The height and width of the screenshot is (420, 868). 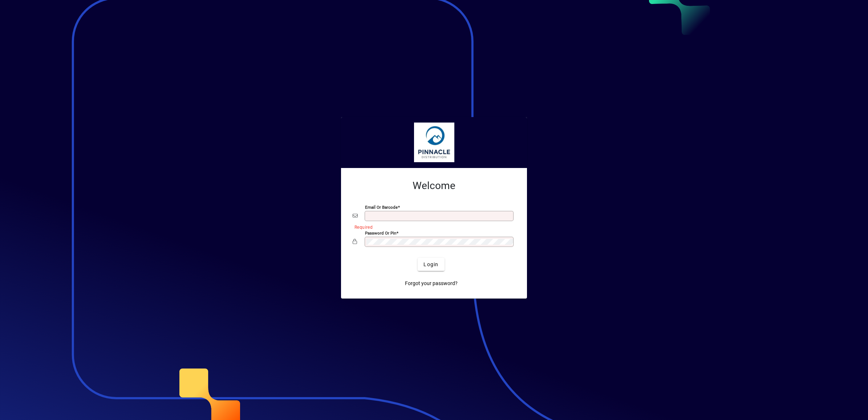 I want to click on mat-label: Password or Pin, so click(x=381, y=233).